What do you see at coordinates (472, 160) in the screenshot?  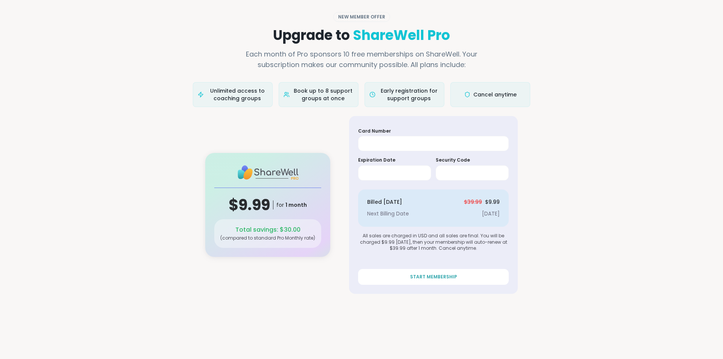 I see `h5: Security Code` at bounding box center [472, 160].